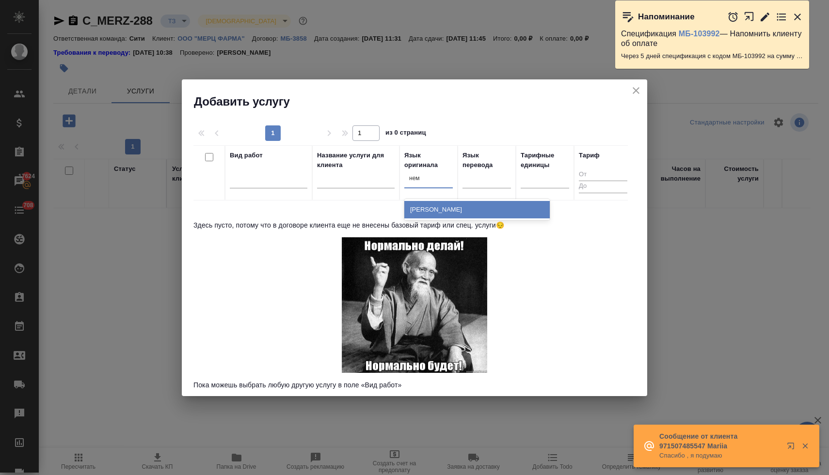  What do you see at coordinates (356, 160) in the screenshot?
I see `div: Название услуги для клиента` at bounding box center [356, 160].